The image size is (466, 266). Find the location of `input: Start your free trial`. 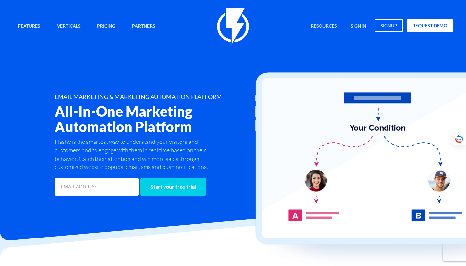

input: Start your free trial is located at coordinates (173, 187).